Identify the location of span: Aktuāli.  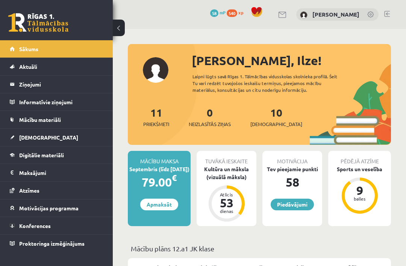
(28, 67).